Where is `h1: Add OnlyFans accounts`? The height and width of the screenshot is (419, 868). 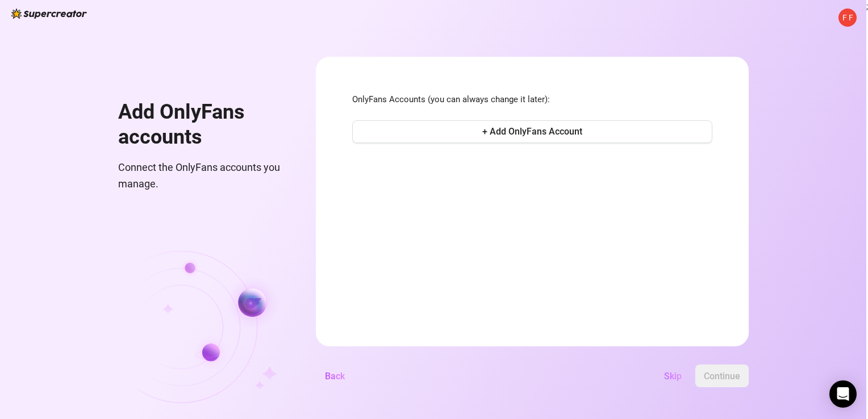 h1: Add OnlyFans accounts is located at coordinates (203, 124).